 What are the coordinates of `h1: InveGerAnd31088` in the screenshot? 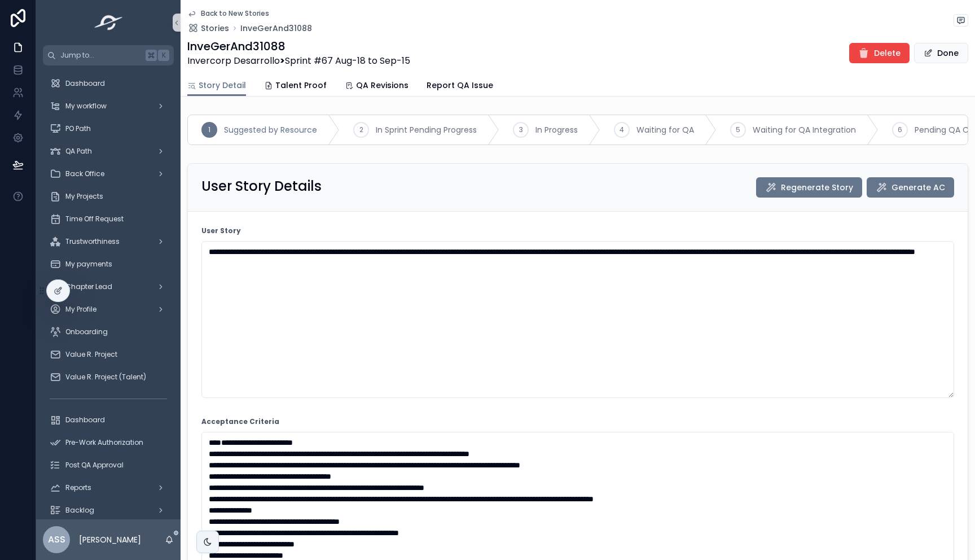 It's located at (299, 47).